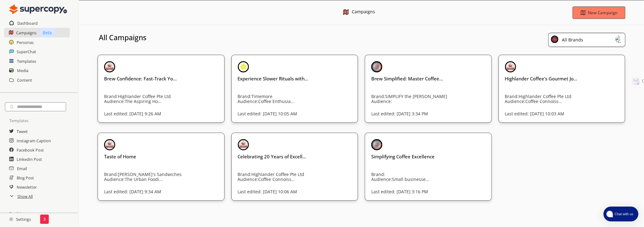  What do you see at coordinates (163, 179) in the screenshot?
I see `p: Audience: The Urban Foodi...` at bounding box center [163, 179].